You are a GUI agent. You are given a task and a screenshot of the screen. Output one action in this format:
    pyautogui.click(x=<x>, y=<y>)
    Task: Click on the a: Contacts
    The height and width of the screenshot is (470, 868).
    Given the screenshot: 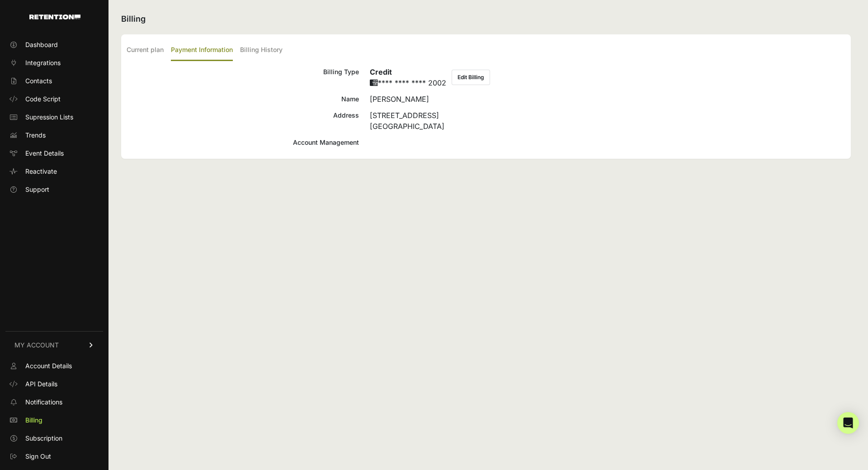 What is the action you would take?
    pyautogui.click(x=54, y=81)
    